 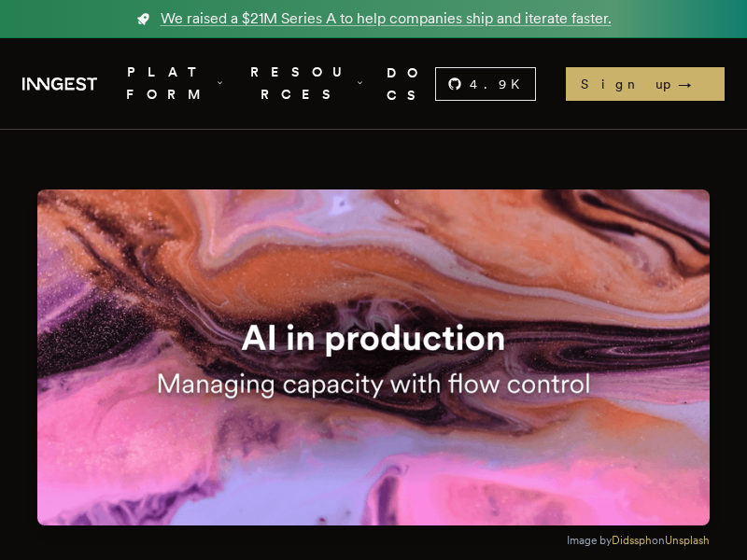 I want to click on img: Featured image for AI in production: Managing capacity with flow control blog post, so click(x=373, y=357).